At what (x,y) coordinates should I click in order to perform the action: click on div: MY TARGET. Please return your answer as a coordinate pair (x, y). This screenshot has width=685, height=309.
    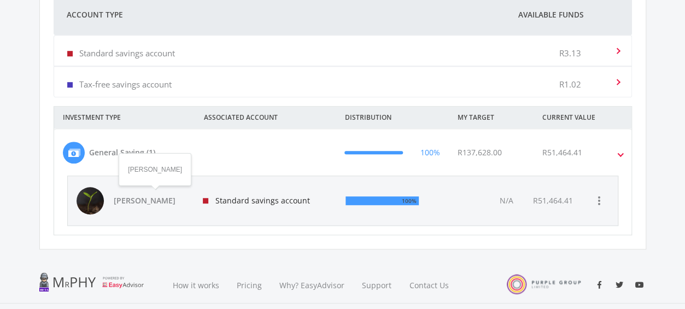
    Looking at the image, I should click on (491, 117).